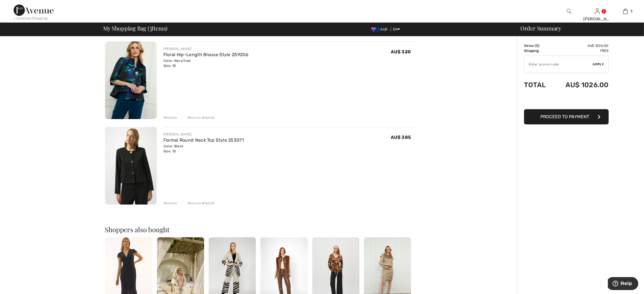  Describe the element at coordinates (401, 137) in the screenshot. I see `span: AU$ 385` at that location.